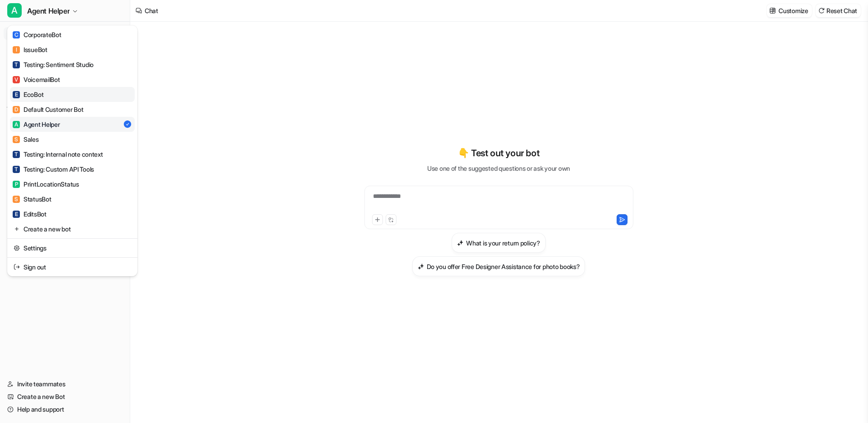 This screenshot has width=868, height=423. I want to click on a: Settings, so click(73, 247).